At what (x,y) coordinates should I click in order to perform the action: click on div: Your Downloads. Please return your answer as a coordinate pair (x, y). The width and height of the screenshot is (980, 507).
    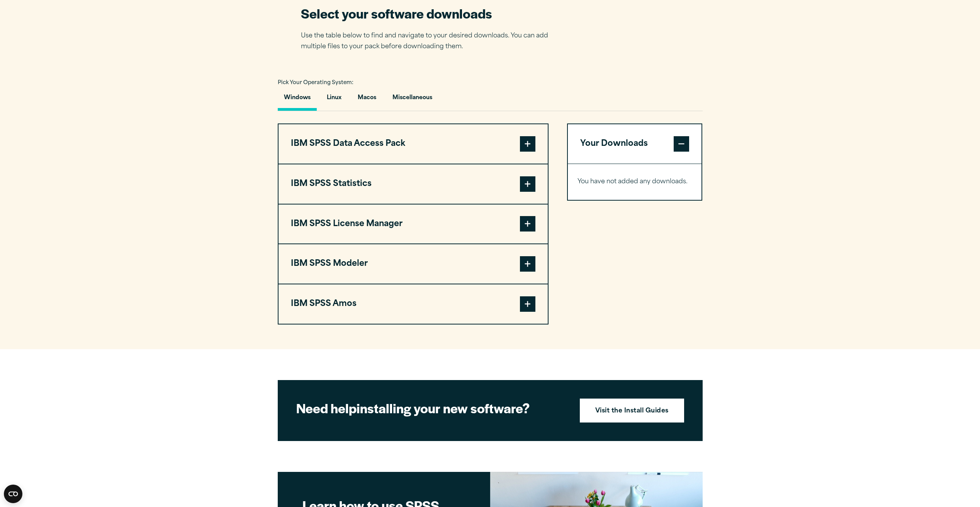
    Looking at the image, I should click on (635, 182).